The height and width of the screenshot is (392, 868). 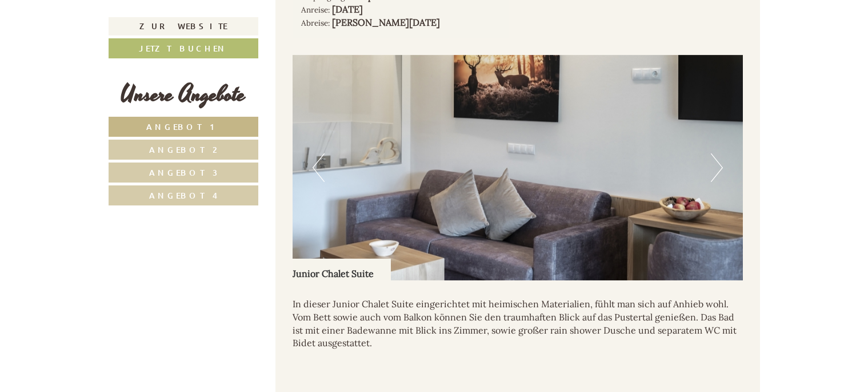 What do you see at coordinates (316, 23) in the screenshot?
I see `small: Abreise:` at bounding box center [316, 23].